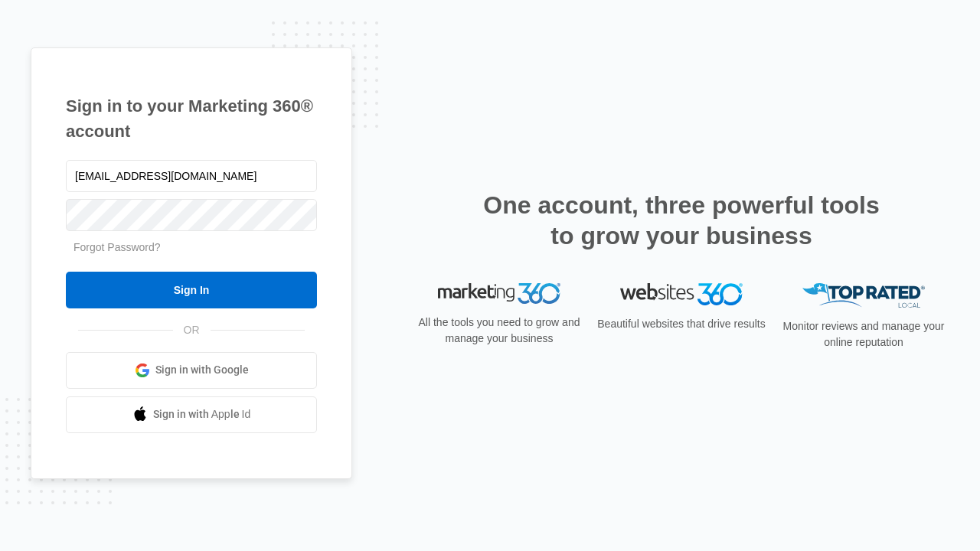  I want to click on h2: One account, three powerful tools to grow your business, so click(681, 221).